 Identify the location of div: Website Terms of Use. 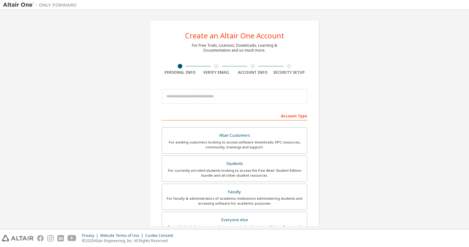
(123, 235).